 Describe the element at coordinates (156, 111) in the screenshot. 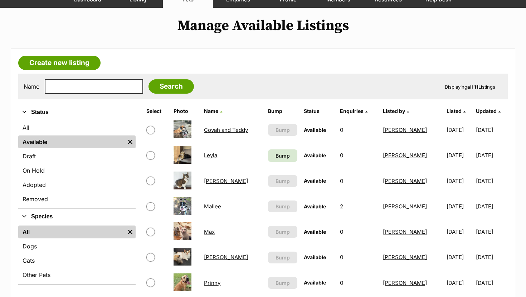

I see `th: Select` at that location.